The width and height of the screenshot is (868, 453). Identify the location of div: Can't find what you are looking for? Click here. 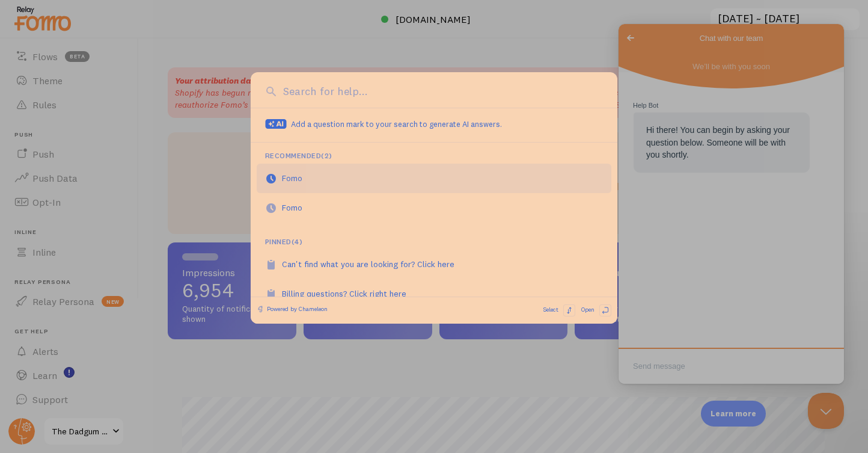
(375, 264).